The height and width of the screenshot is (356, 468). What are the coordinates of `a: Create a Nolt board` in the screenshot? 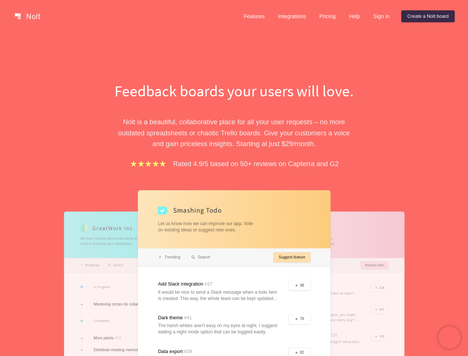 It's located at (428, 16).